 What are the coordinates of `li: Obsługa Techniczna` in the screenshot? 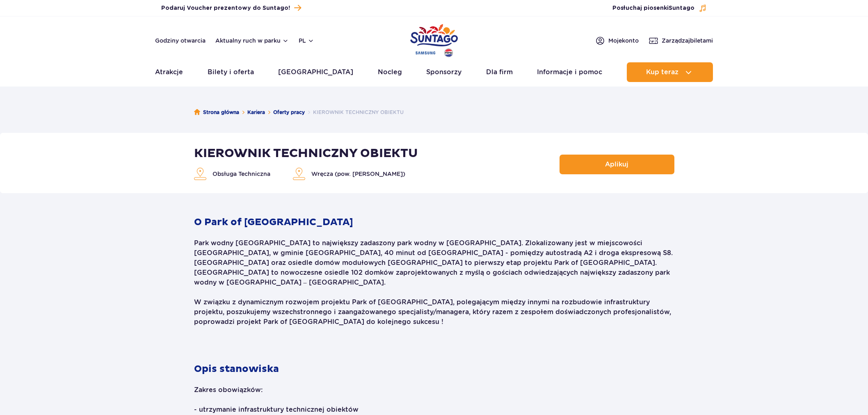 It's located at (232, 174).